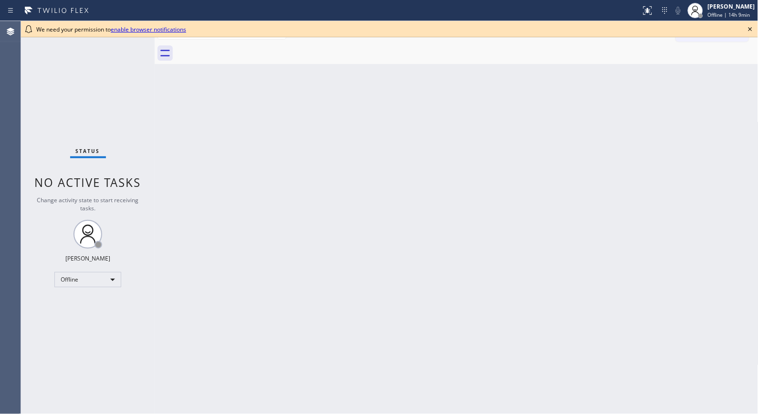 The width and height of the screenshot is (758, 414). What do you see at coordinates (88, 279) in the screenshot?
I see `div: Offline` at bounding box center [88, 279].